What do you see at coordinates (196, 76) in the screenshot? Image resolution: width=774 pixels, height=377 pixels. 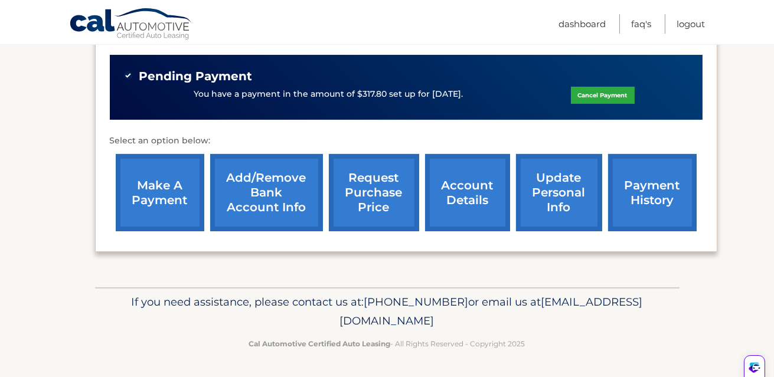 I see `span: Pending Payment` at bounding box center [196, 76].